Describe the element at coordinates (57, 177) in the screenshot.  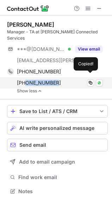
I see `button: Find work email` at that location.